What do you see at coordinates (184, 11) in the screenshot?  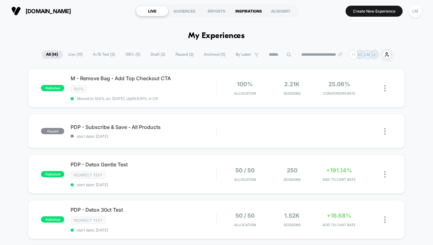 I see `div: AUDIENCES` at bounding box center [184, 11].